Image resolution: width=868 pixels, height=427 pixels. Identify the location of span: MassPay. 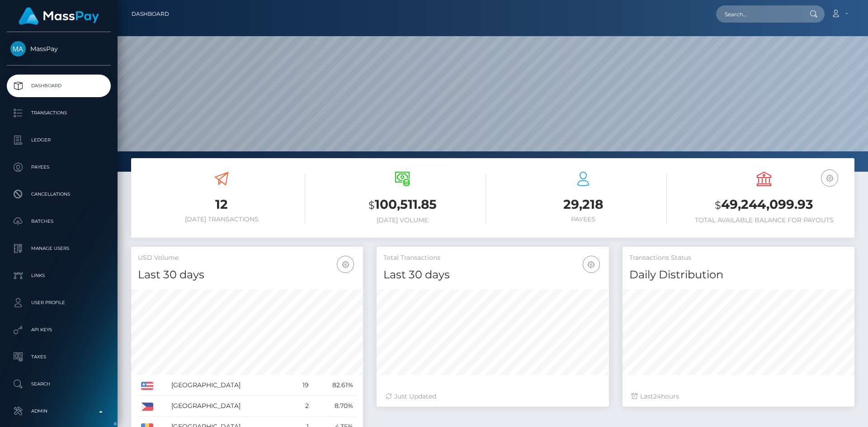
(59, 49).